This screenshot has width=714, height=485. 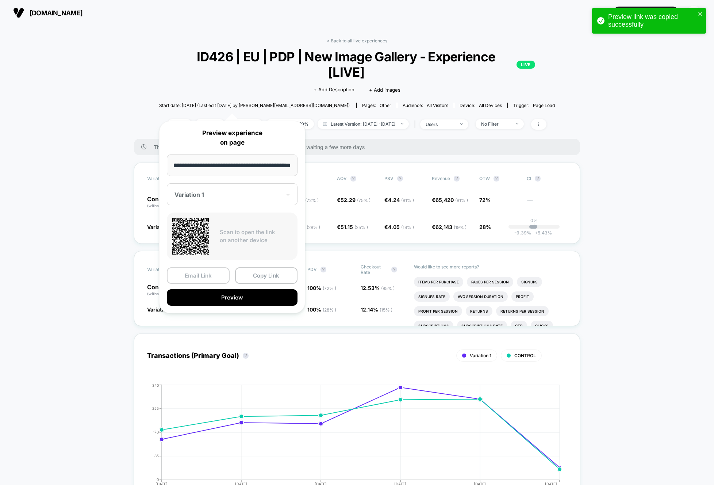 I want to click on li: Returns Per Session, so click(x=522, y=311).